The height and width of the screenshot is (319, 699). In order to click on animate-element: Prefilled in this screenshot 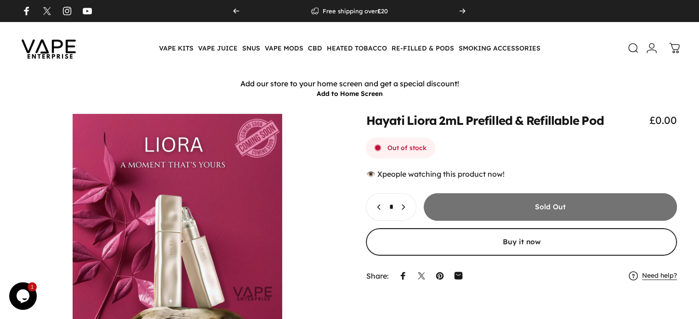, I will do `click(489, 121)`.